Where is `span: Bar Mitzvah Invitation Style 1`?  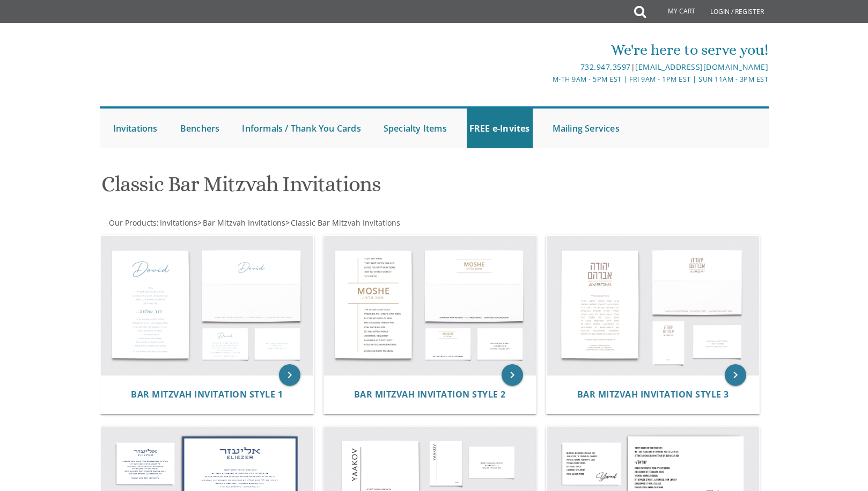 span: Bar Mitzvah Invitation Style 1 is located at coordinates (207, 394).